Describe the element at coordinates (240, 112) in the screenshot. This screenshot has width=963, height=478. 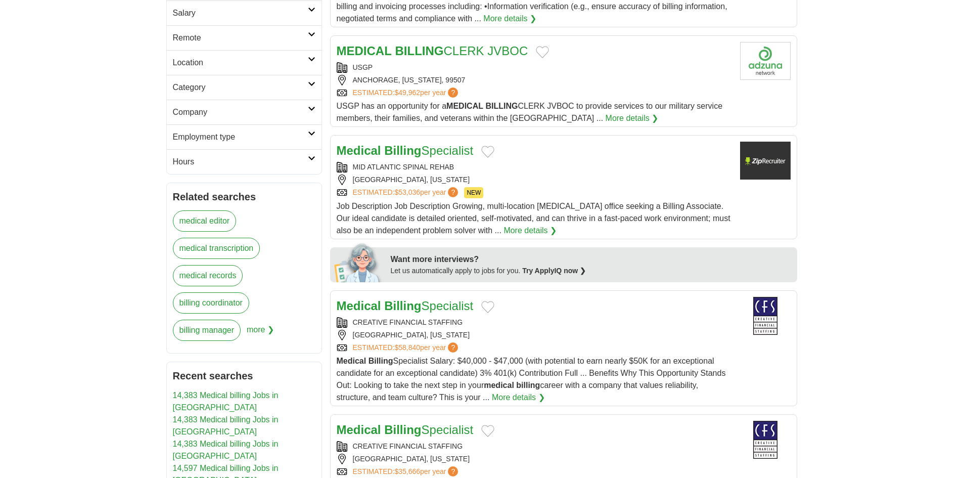
I see `h2: Company` at that location.